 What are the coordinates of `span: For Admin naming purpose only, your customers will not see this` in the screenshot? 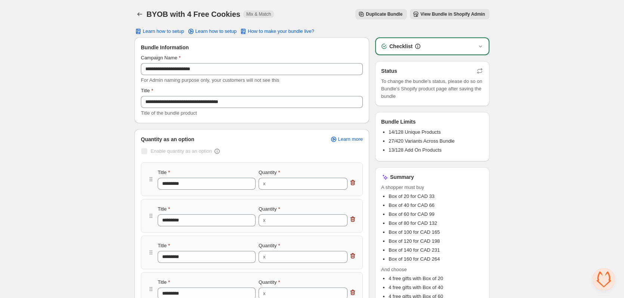 It's located at (210, 80).